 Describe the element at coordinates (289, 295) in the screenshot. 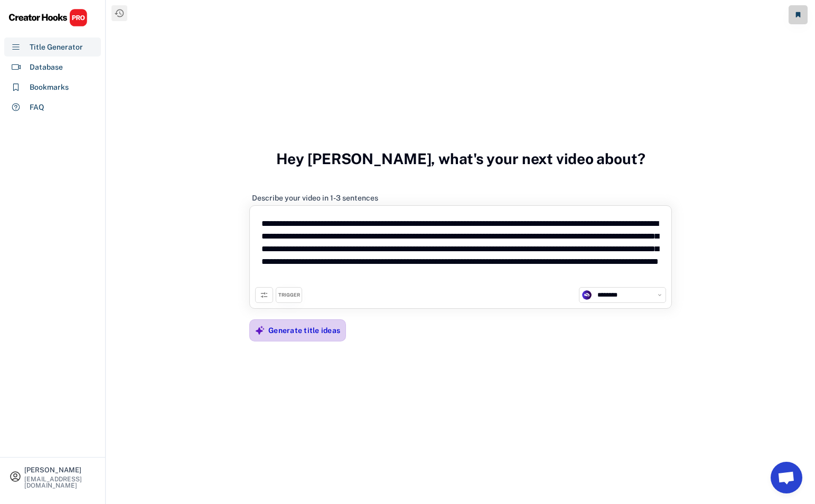

I see `div: TRIGGER` at that location.